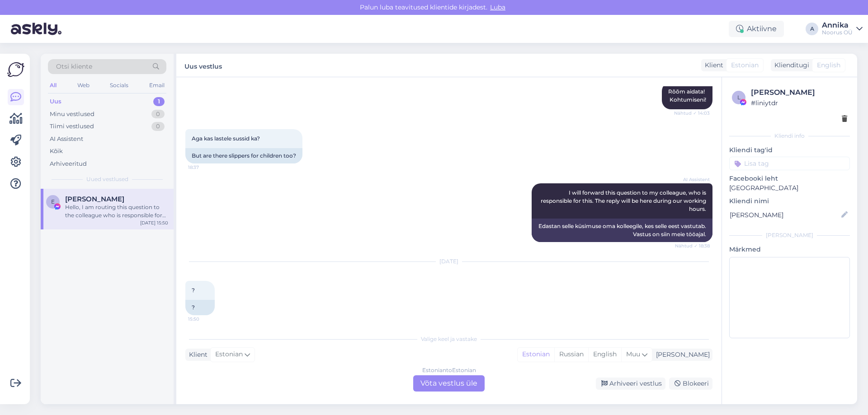 Image resolution: width=868 pixels, height=415 pixels. Describe the element at coordinates (784, 215) in the screenshot. I see `input: Lisa nimi` at that location.